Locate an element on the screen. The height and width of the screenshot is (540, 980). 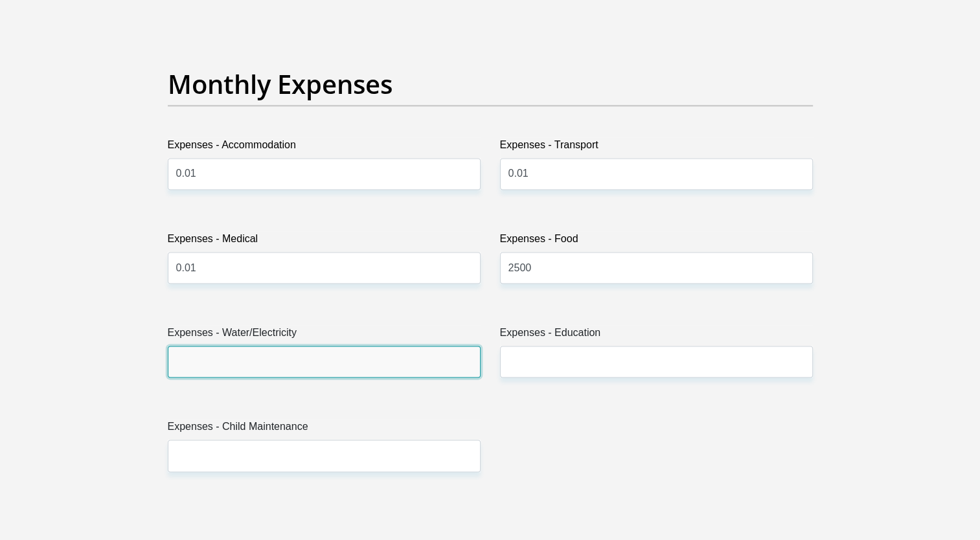
input: Expenses - Child Maintenance is located at coordinates (324, 455).